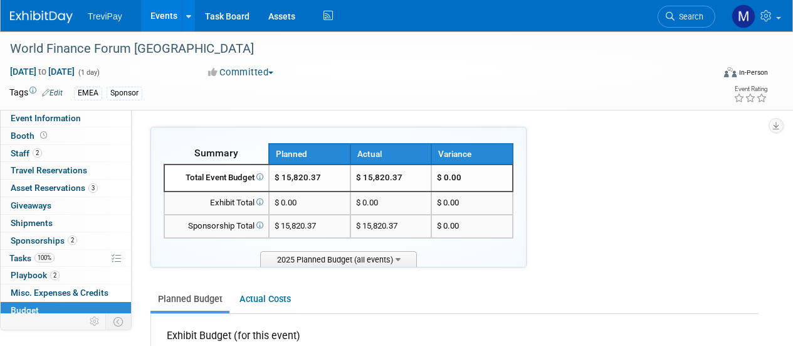 This screenshot has height=346, width=793. Describe the element at coordinates (391, 203) in the screenshot. I see `td: $ 0.00` at that location.